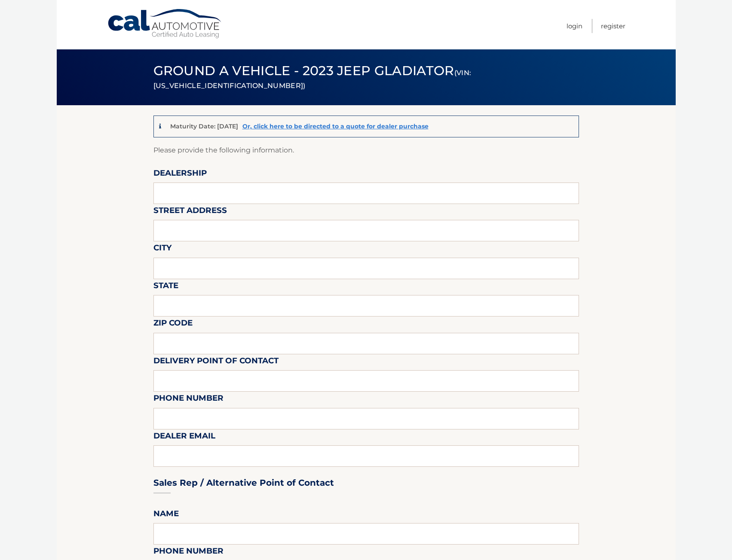 This screenshot has width=732, height=560. I want to click on a: Login, so click(574, 26).